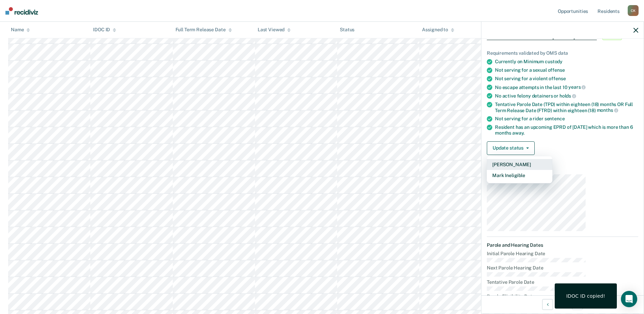 The height and width of the screenshot is (314, 644). Describe the element at coordinates (542, 36) in the screenshot. I see `span: Work-release at Community Reentry Centers` at that location.